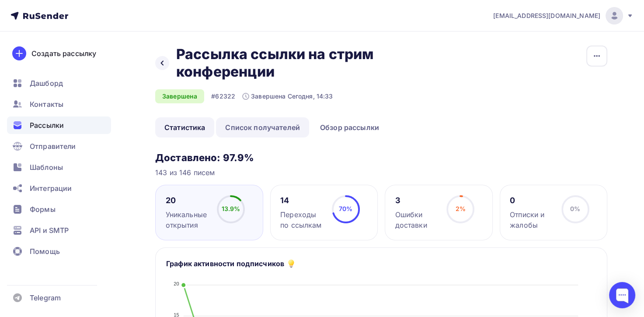 The image size is (644, 317). What do you see at coordinates (64, 54) in the screenshot?
I see `div: Создать рассылку` at bounding box center [64, 54].